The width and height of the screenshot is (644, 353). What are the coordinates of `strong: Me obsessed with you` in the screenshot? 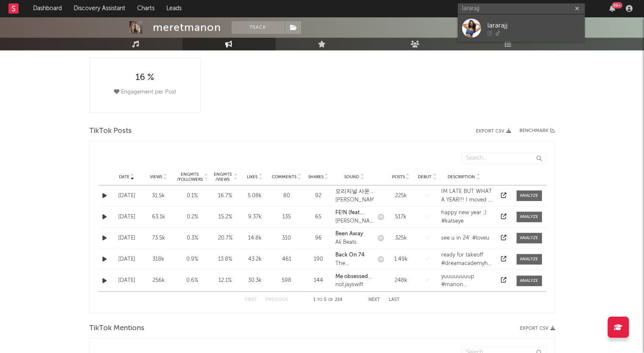 It's located at (354, 281).